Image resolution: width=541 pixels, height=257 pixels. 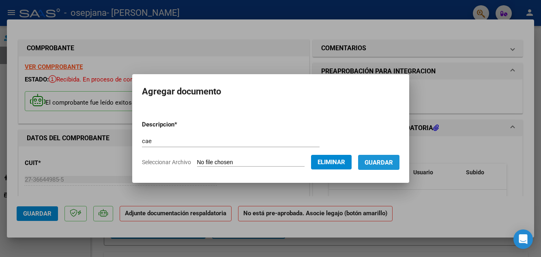 What do you see at coordinates (379, 162) in the screenshot?
I see `button: Guardar` at bounding box center [379, 162].